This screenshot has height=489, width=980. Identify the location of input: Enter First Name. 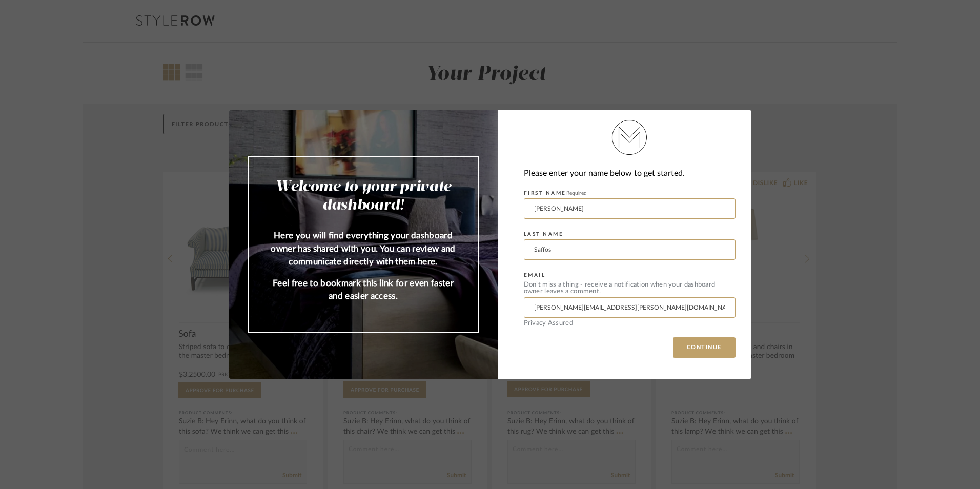
(630, 209).